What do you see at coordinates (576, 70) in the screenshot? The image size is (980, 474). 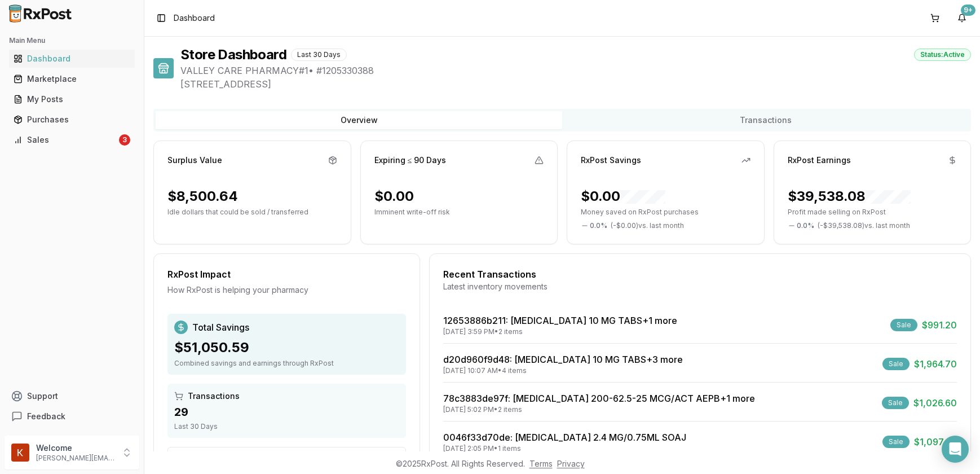 I see `span: VALLEY CARE PHARMACY#1 • # 1205330388` at bounding box center [576, 70].